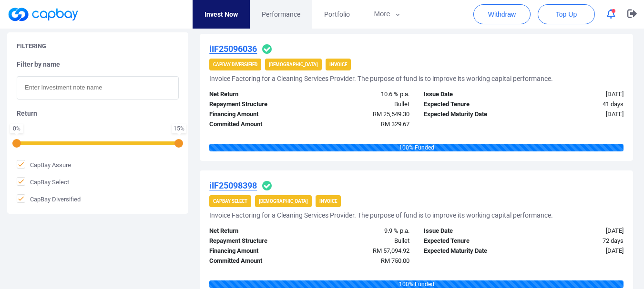 The height and width of the screenshot is (289, 644). Describe the element at coordinates (97, 113) in the screenshot. I see `h5: Return` at that location.